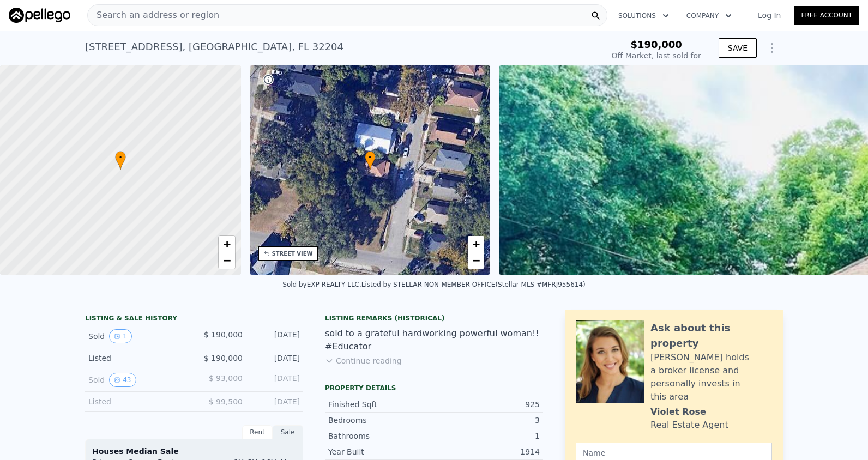 This screenshot has width=868, height=460. Describe the element at coordinates (194, 320) in the screenshot. I see `div: LISTING & SALE HISTORY` at that location.